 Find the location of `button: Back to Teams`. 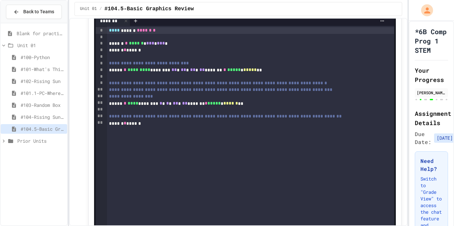

button: Back to Teams is located at coordinates (34, 12).